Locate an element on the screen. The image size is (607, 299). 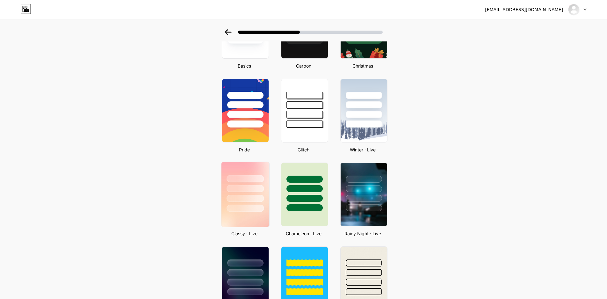
div: Carbon is located at coordinates (304, 66).